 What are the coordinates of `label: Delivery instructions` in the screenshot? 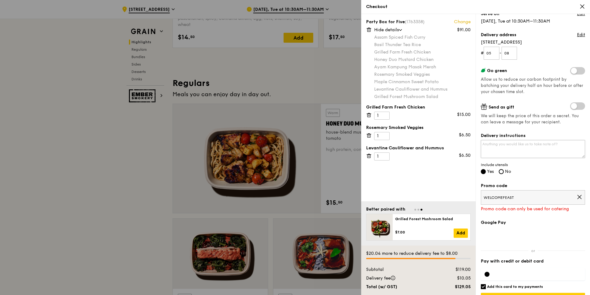 It's located at (533, 136).